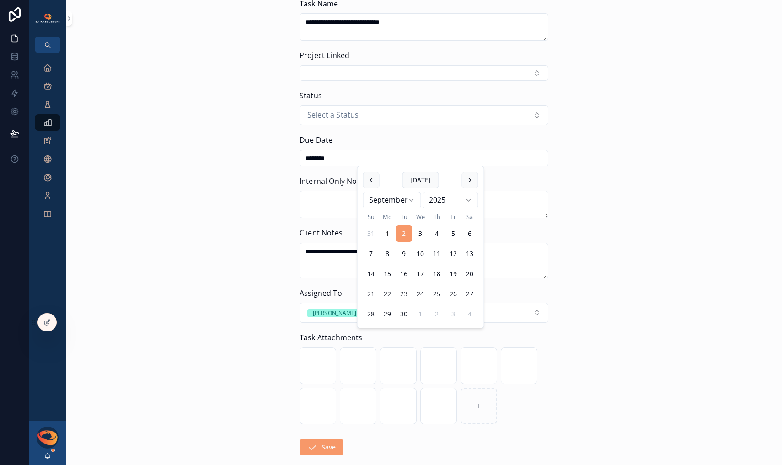 The height and width of the screenshot is (465, 782). I want to click on button: Wednesday, September 3rd, 2025, so click(421, 234).